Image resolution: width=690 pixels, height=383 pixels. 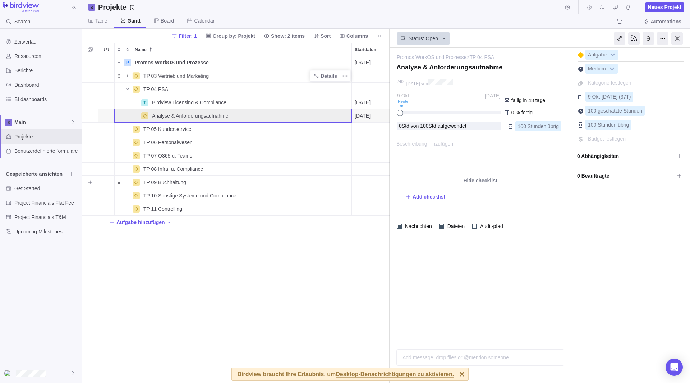 I want to click on span: Aufgabe hinzufügen, so click(x=137, y=222).